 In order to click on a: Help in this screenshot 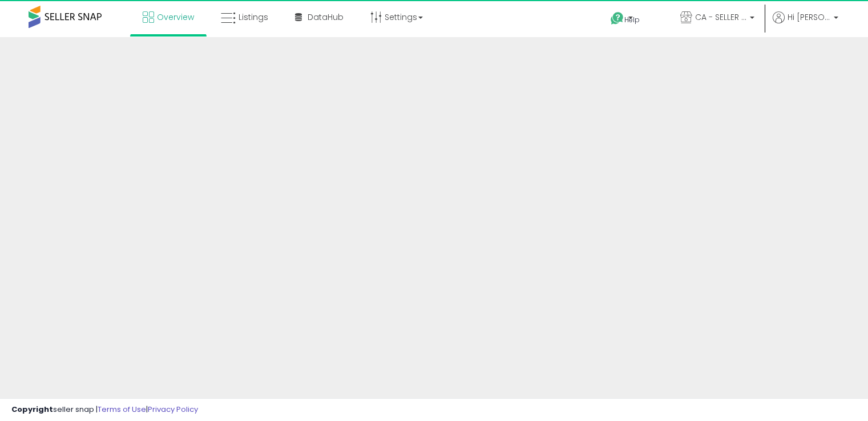, I will do `click(632, 20)`.